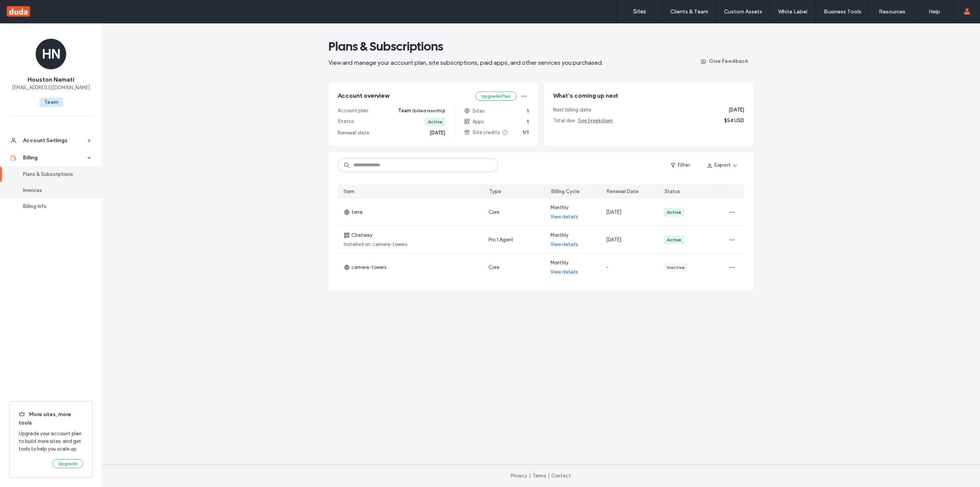  I want to click on span: Total due, so click(583, 121).